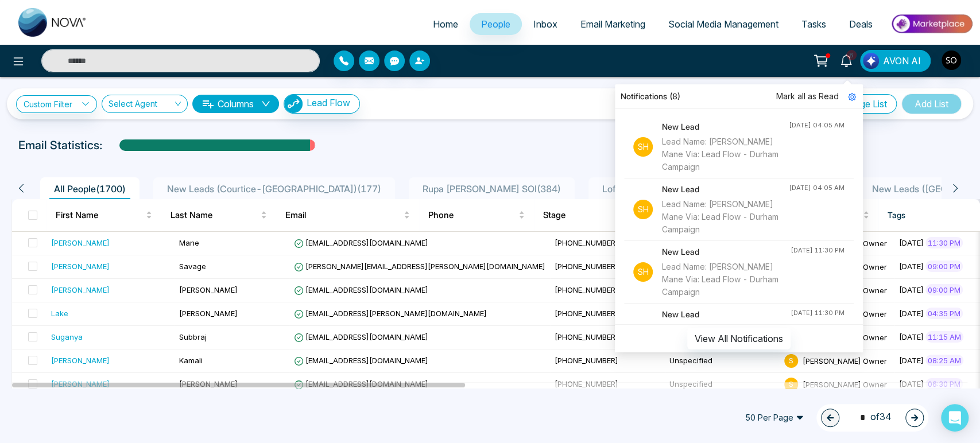 Image resolution: width=980 pixels, height=443 pixels. Describe the element at coordinates (846, 60) in the screenshot. I see `a: 8` at that location.